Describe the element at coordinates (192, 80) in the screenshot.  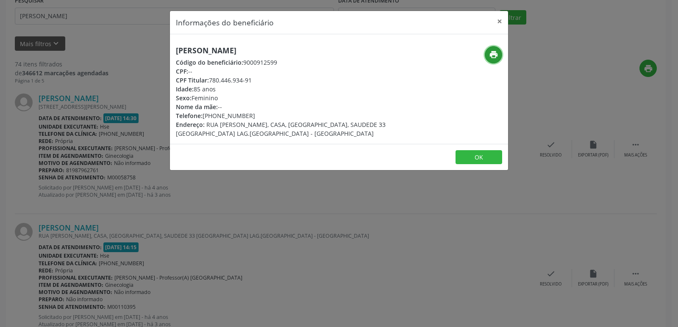
I see `span: CPF Titular:` at that location.